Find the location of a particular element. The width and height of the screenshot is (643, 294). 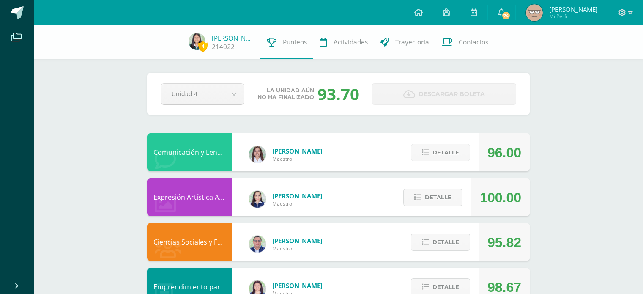

div: 95.82 is located at coordinates (504, 242).